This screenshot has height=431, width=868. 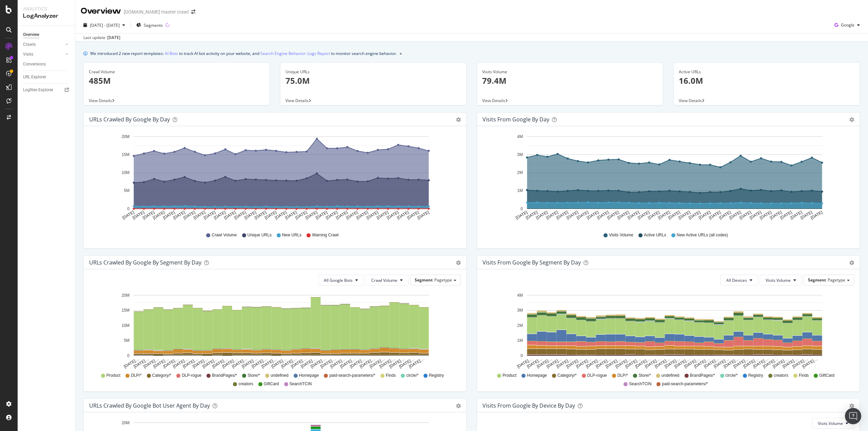 What do you see at coordinates (736, 280) in the screenshot?
I see `span: All Devices` at bounding box center [736, 280].